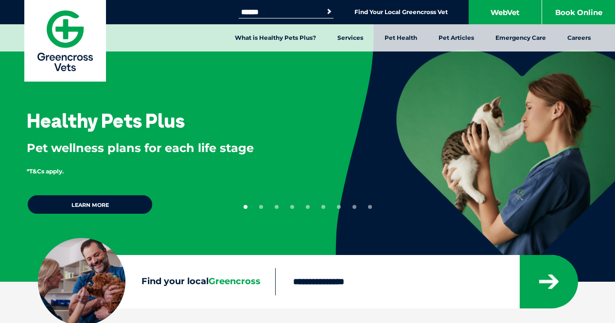 This screenshot has width=615, height=323. Describe the element at coordinates (90, 205) in the screenshot. I see `a: Learn more` at that location.